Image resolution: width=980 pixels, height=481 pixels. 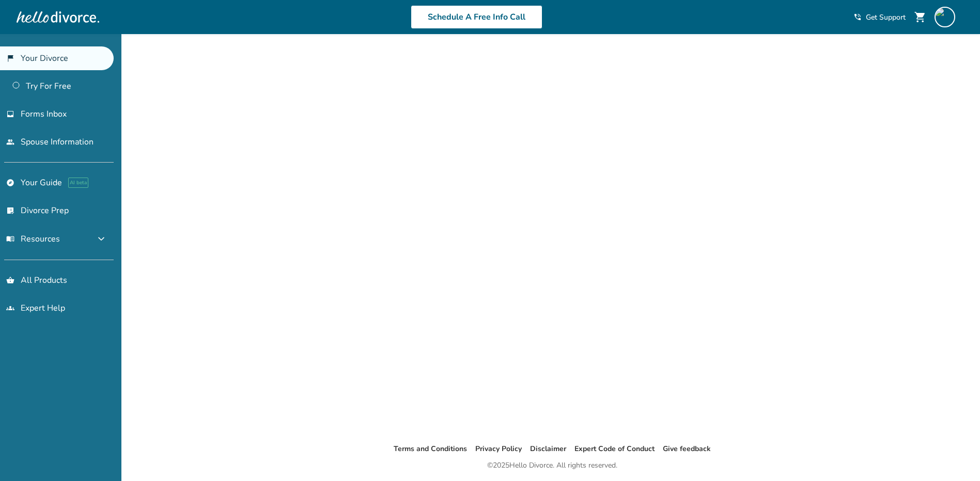 I want to click on span: shopping_basket, so click(x=10, y=280).